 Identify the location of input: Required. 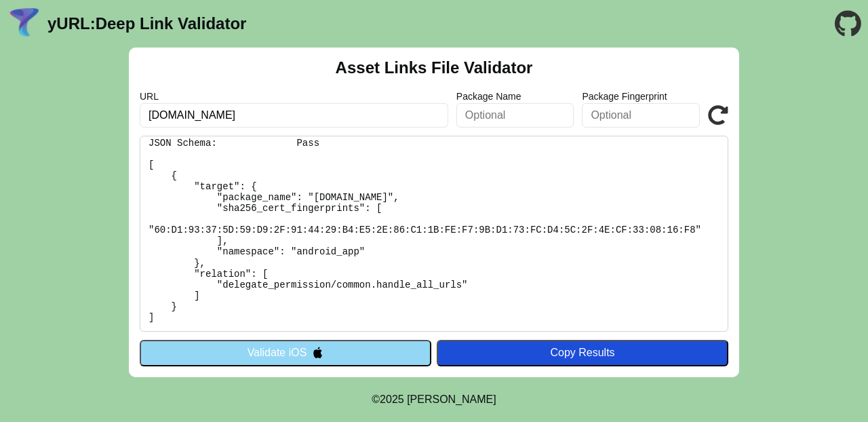
(294, 115).